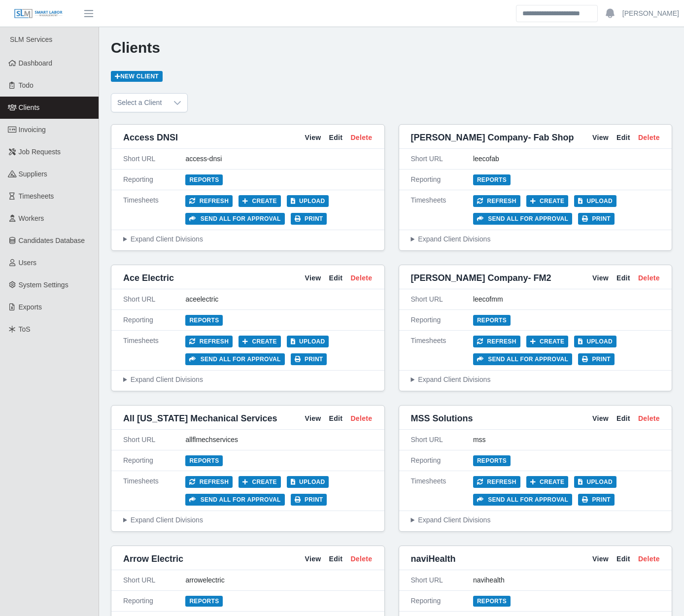 The width and height of the screenshot is (684, 616). Describe the element at coordinates (557, 13) in the screenshot. I see `input: Search` at that location.